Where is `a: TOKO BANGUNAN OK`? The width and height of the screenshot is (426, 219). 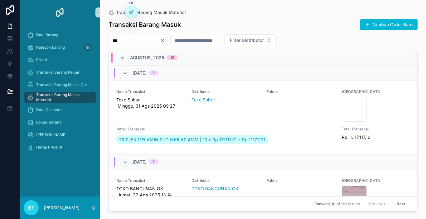
a: TOKO BANGUNAN OK is located at coordinates (215, 189).